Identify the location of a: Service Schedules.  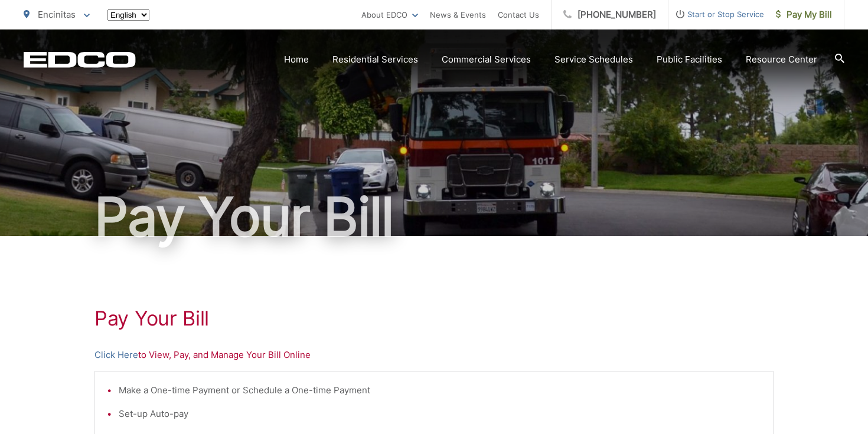
(593, 59).